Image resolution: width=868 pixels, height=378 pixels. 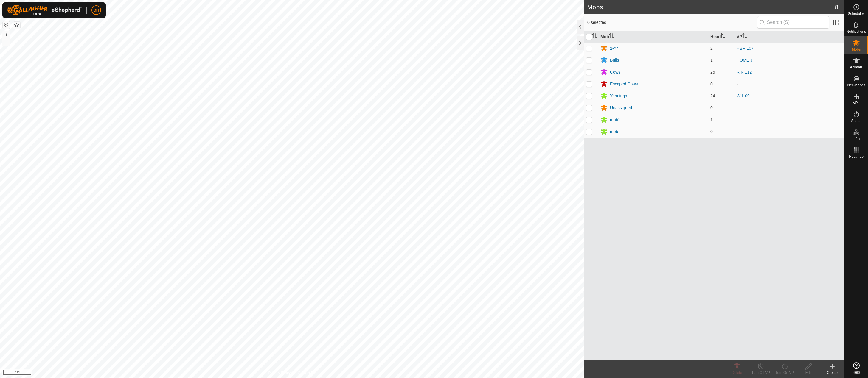 What do you see at coordinates (307, 373) in the screenshot?
I see `a: Contact Us` at bounding box center [307, 373].